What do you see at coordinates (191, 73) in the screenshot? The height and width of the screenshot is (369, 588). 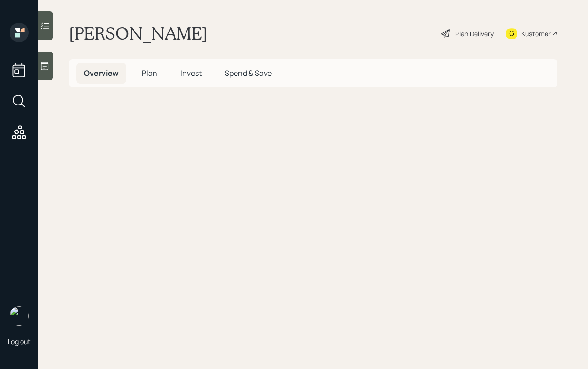 I see `span: Invest` at bounding box center [191, 73].